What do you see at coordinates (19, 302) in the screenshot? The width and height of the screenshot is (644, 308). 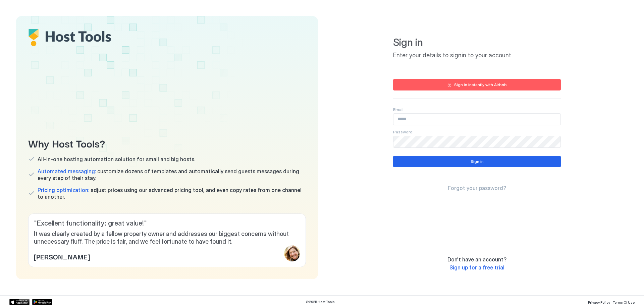 I see `a: App Store` at bounding box center [19, 302].